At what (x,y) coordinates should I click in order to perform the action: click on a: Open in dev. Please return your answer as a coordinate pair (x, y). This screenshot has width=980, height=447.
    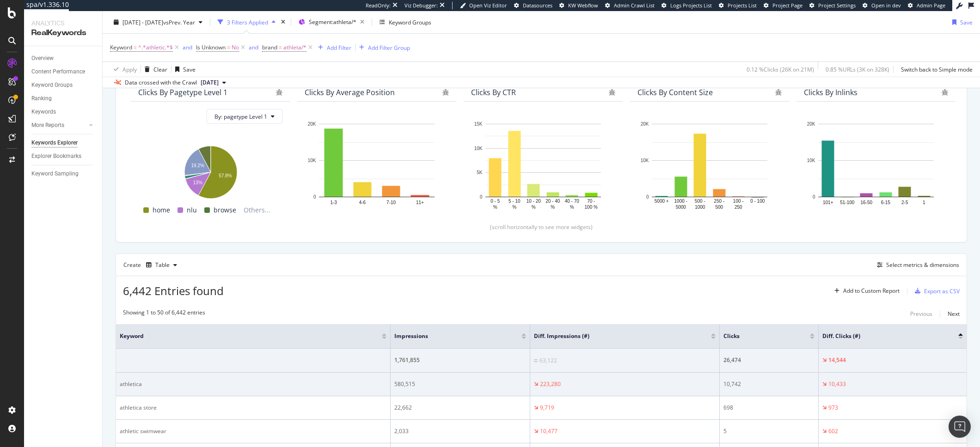
    Looking at the image, I should click on (882, 6).